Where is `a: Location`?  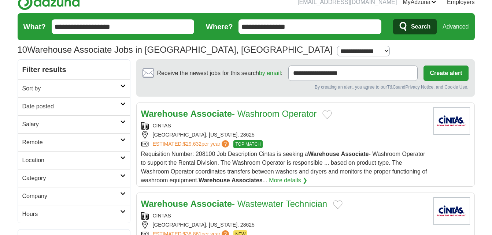 a: Location is located at coordinates (74, 160).